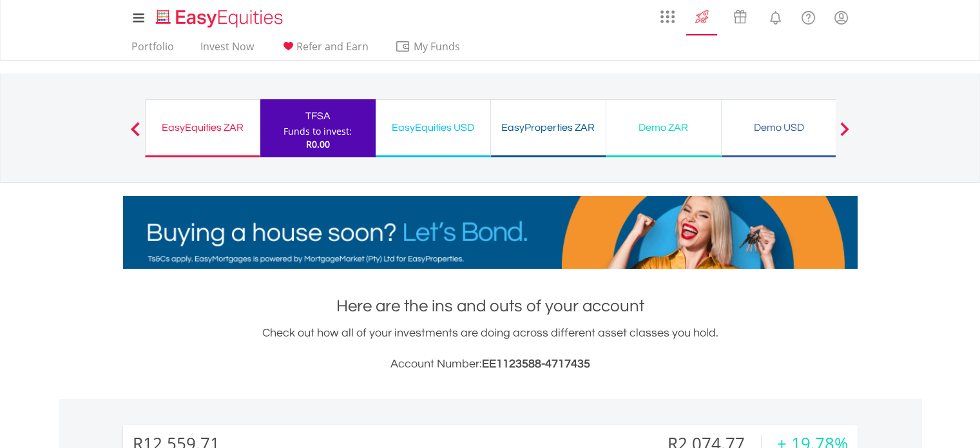 Image resolution: width=980 pixels, height=448 pixels. What do you see at coordinates (491, 364) in the screenshot?
I see `h3: Account Number:` at bounding box center [491, 364].